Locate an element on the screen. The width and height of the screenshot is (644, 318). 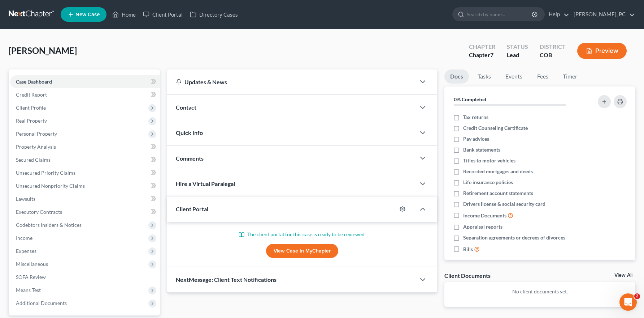
a: Docs is located at coordinates (457, 76).